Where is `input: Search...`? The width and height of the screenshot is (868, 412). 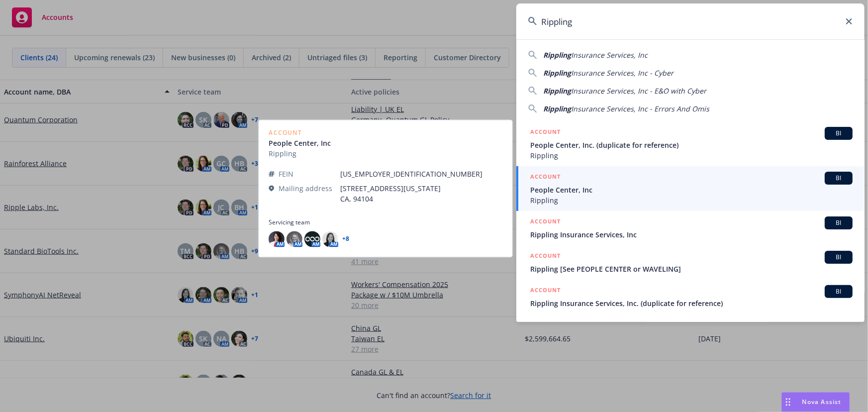 input: Search... is located at coordinates (691, 21).